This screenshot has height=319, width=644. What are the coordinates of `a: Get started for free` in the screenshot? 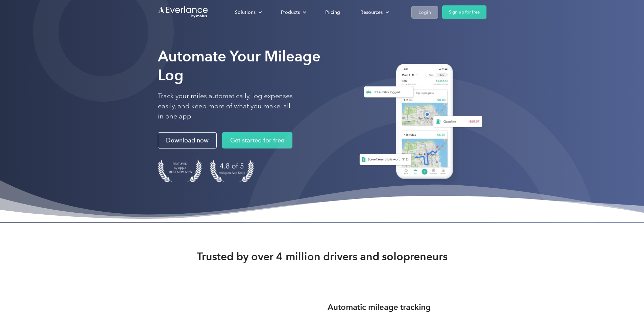 It's located at (257, 141).